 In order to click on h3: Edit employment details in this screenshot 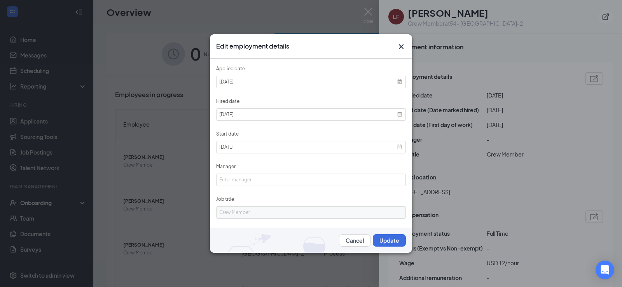, I will do `click(253, 46)`.